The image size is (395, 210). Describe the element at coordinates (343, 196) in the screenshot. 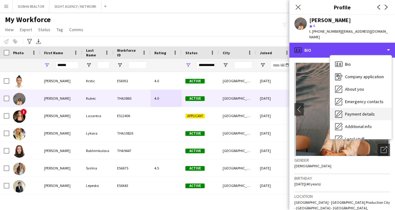

I see `h3: Location` at that location.